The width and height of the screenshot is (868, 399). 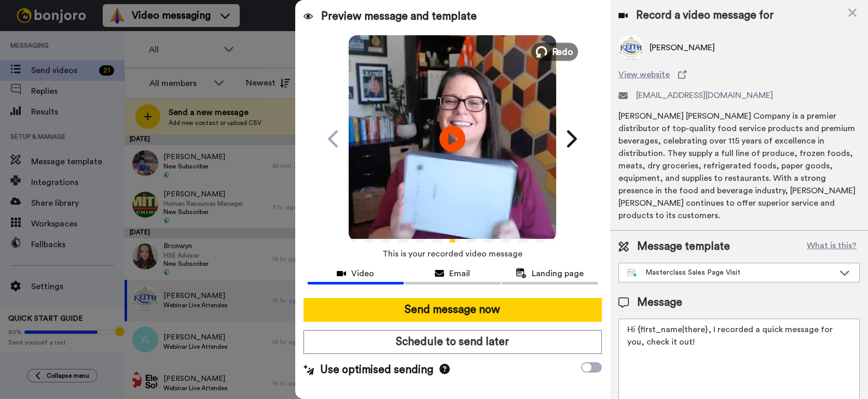 What do you see at coordinates (40, 21) in the screenshot?
I see `div: v 4.0.25` at bounding box center [40, 21].